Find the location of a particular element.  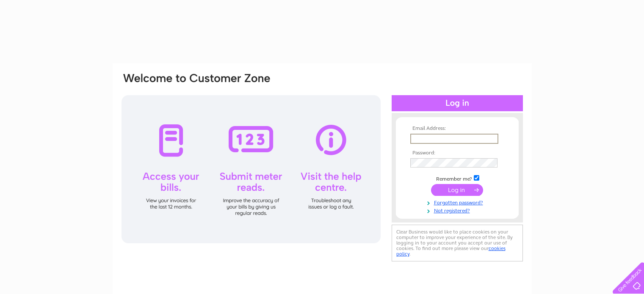

td: Remember me? is located at coordinates (458, 178).